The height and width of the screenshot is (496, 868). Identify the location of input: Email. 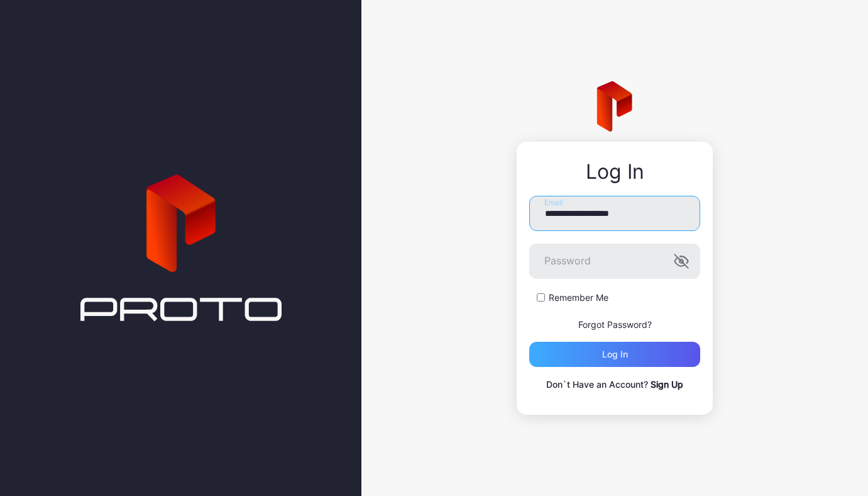
(615, 214).